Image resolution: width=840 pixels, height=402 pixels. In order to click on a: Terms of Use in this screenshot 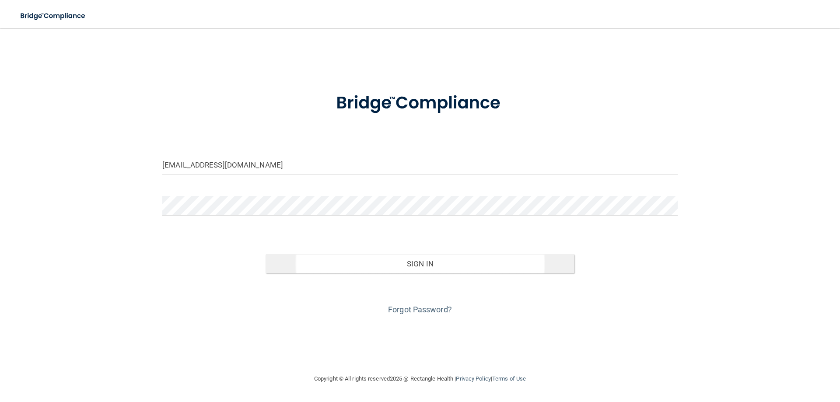, I will do `click(509, 378)`.